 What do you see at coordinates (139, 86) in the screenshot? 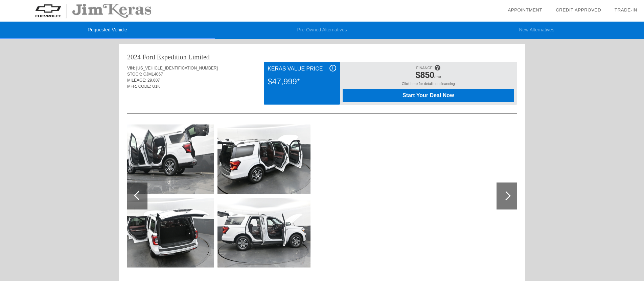
I see `span: MFR. CODE:` at bounding box center [139, 86].